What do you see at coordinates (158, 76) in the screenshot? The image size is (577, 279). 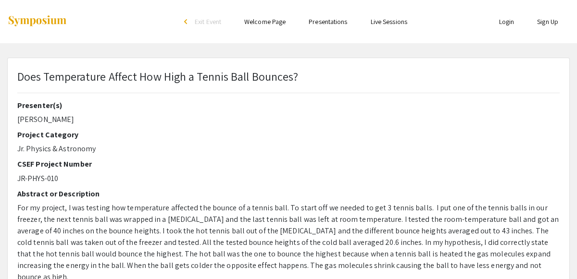 I see `p: Does Temperature Affect How High a Tennis Ball Bounces?` at bounding box center [158, 76].